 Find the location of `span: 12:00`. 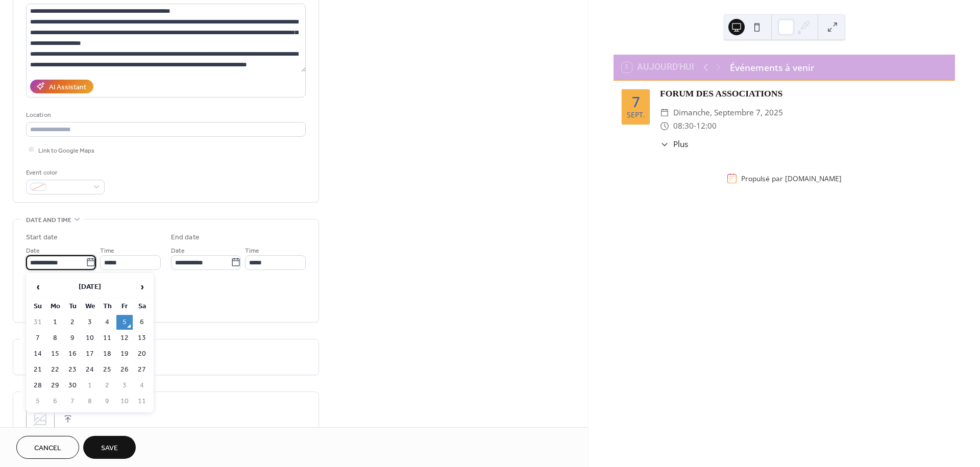

span: 12:00 is located at coordinates (706, 126).